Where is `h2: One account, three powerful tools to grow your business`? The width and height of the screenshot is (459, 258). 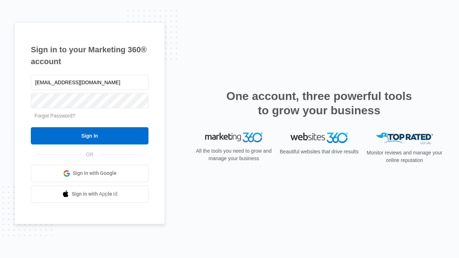
h2: One account, three powerful tools to grow your business is located at coordinates (319, 103).